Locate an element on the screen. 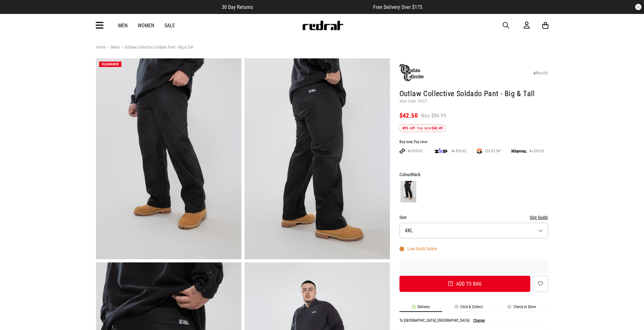 This screenshot has height=330, width=644. img: zip is located at coordinates (441, 151).